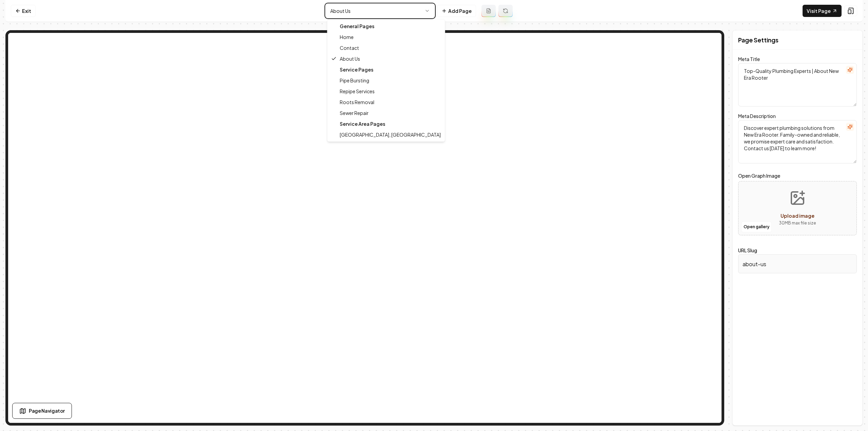 This screenshot has width=868, height=431. What do you see at coordinates (386, 124) in the screenshot?
I see `div: Service Area Pages` at bounding box center [386, 124].